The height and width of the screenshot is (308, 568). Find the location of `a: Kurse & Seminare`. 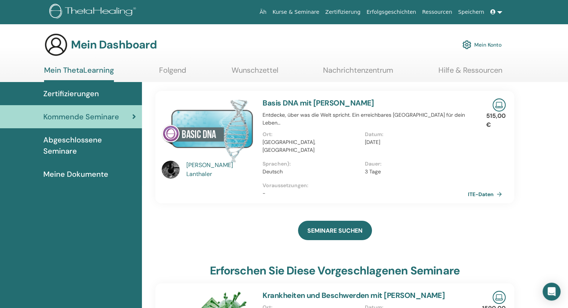

a: Kurse & Seminare is located at coordinates (296, 12).